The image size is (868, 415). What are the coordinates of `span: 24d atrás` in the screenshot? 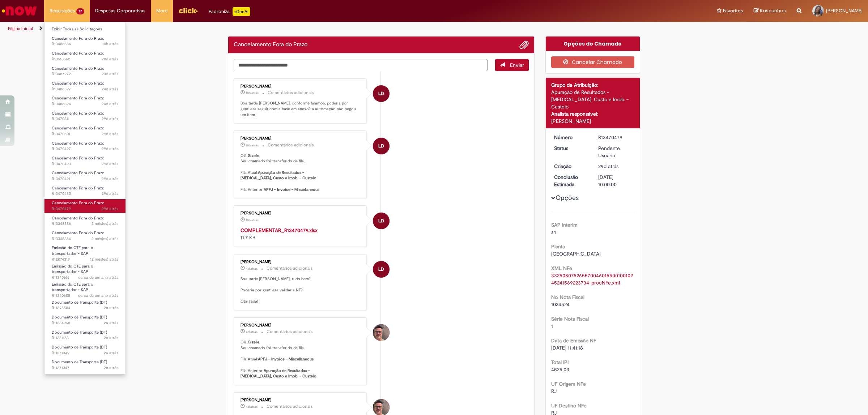 It's located at (110, 89).